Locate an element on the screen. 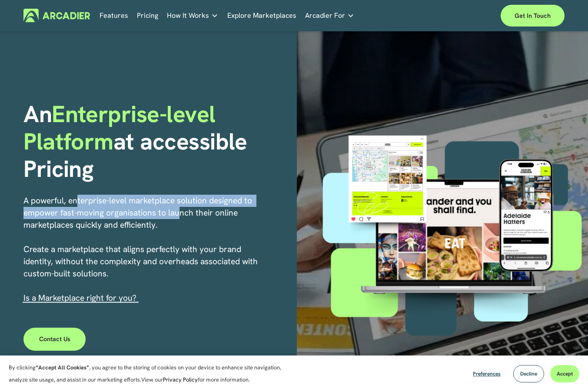 This screenshot has height=392, width=588. span: Decline is located at coordinates (528, 374).